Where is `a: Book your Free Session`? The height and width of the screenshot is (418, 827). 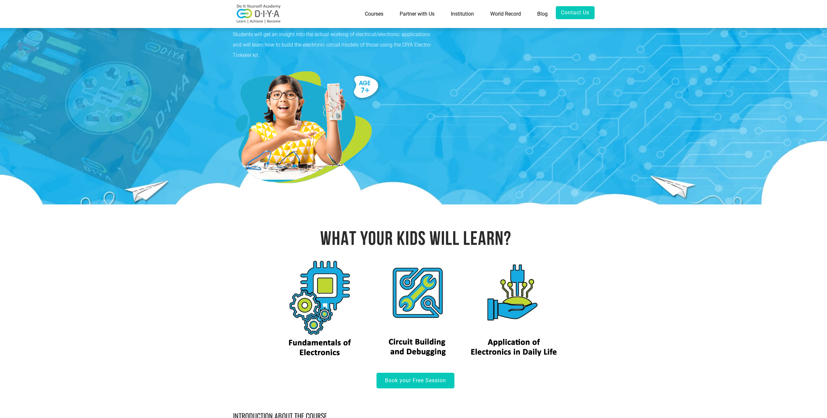 a: Book your Free Session is located at coordinates (415, 381).